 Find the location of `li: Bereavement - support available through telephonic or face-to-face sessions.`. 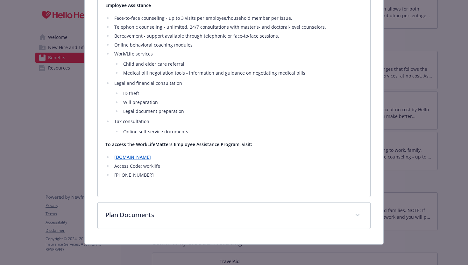

li: Bereavement - support available through telephonic or face-to-face sessions. is located at coordinates (238, 36).